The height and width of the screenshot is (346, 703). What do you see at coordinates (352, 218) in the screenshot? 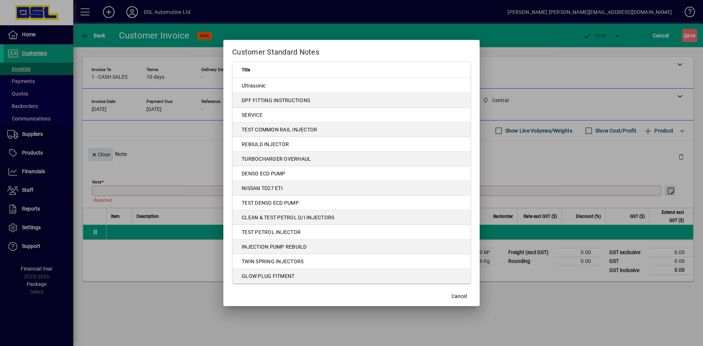
I see `td: CLEAN & TEST PETROL D/I INJECTORS` at bounding box center [352, 218].